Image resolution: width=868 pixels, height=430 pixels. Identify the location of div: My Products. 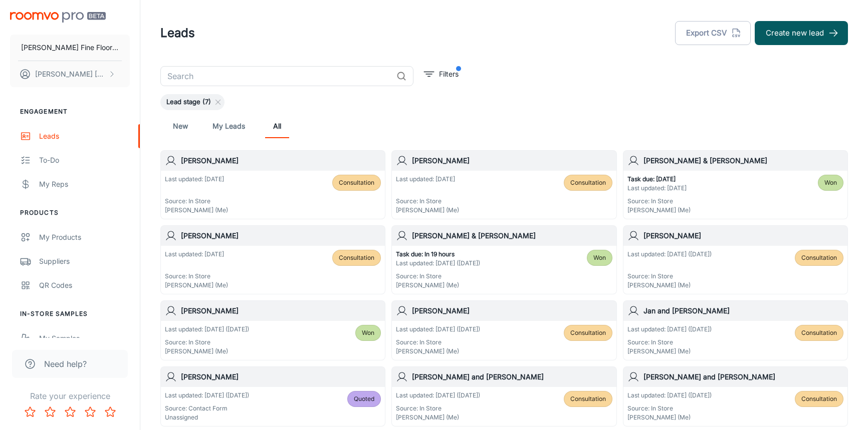
(84, 237).